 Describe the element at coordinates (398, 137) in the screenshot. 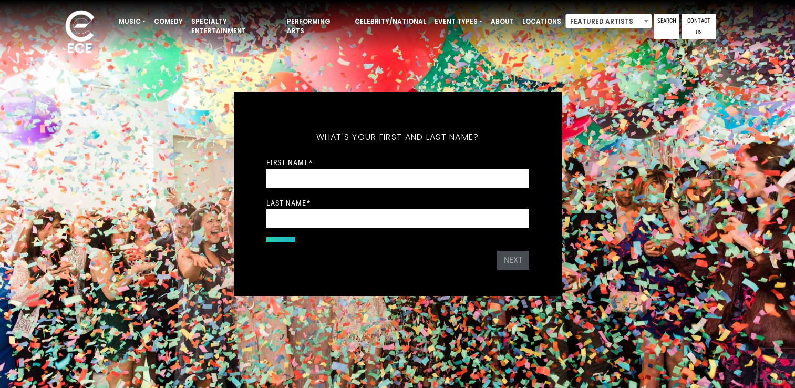

I see `h5: What's your first and last name?` at that location.